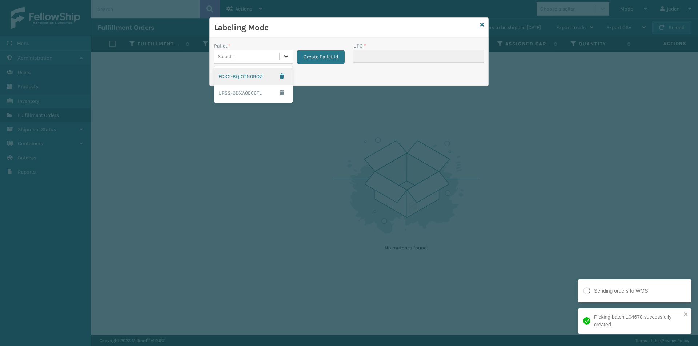 This screenshot has width=698, height=346. I want to click on div: FDXG-BQIOTN0ROZ, so click(253, 76).